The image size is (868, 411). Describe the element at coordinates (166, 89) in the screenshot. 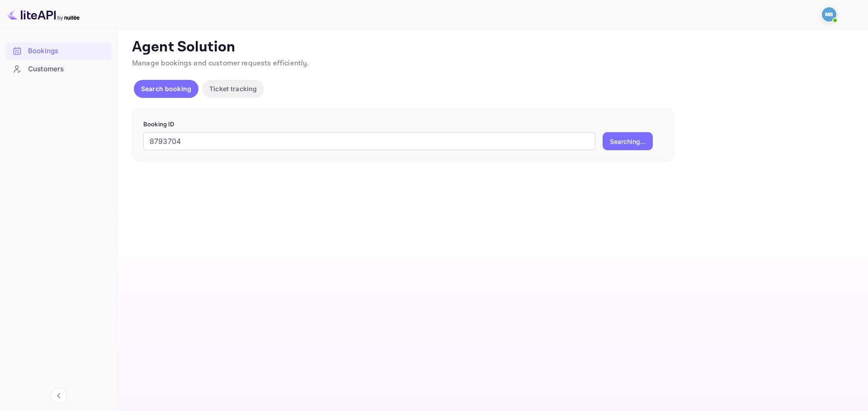

I see `p: Search booking` at that location.